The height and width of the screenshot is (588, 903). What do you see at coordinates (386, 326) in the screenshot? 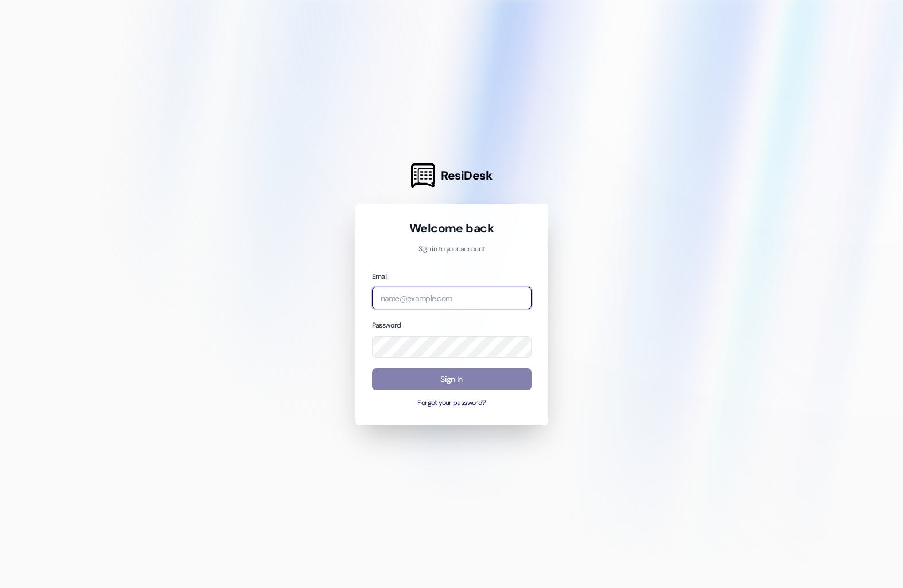
I see `label: Password` at bounding box center [386, 326].